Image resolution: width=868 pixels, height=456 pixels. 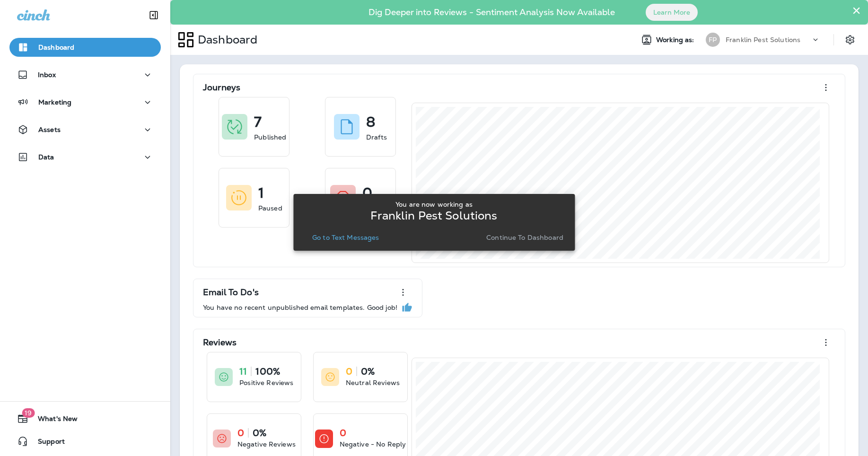 What do you see at coordinates (270, 208) in the screenshot?
I see `p: Paused` at bounding box center [270, 208].